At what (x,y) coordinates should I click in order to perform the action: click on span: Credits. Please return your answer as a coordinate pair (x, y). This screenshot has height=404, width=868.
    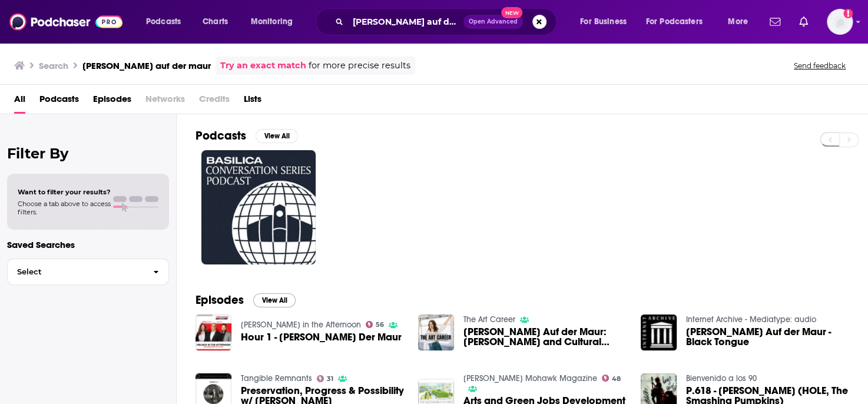
    Looking at the image, I should click on (214, 101).